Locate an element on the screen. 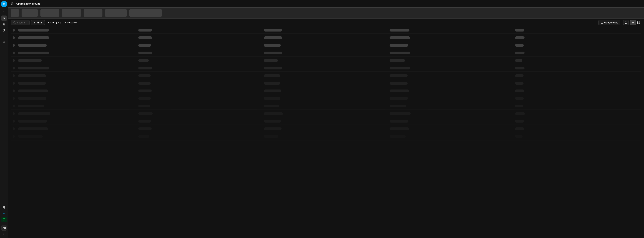  button: Filter is located at coordinates (38, 22).